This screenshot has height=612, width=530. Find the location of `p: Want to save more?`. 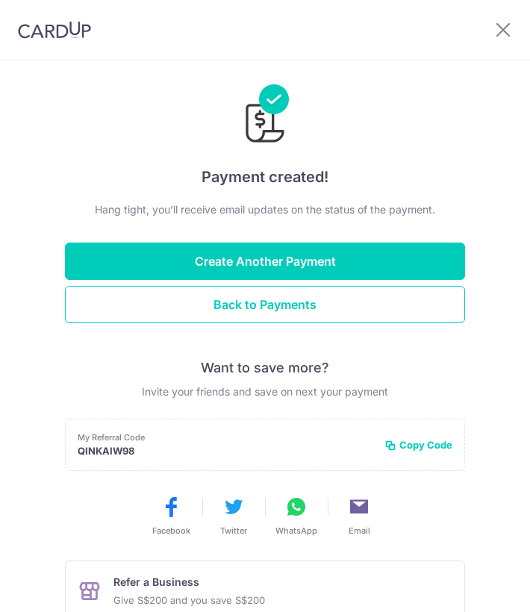

p: Want to save more? is located at coordinates (265, 368).